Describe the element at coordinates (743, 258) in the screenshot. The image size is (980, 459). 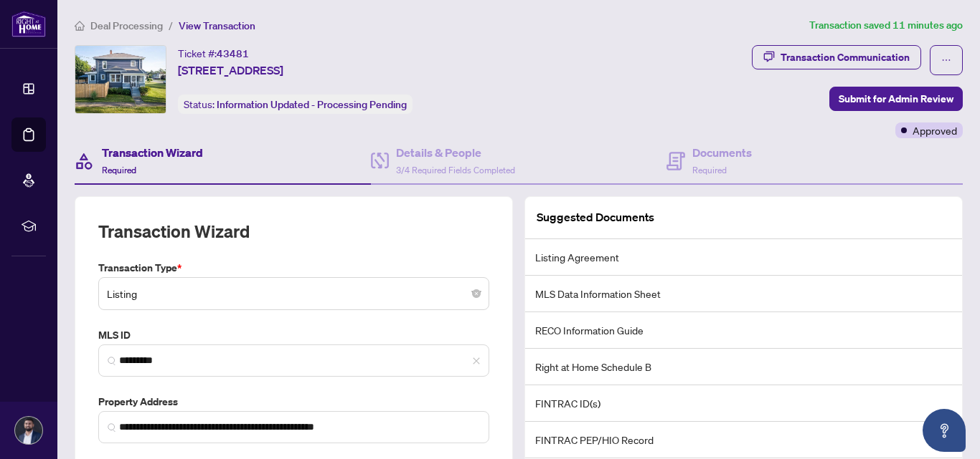
I see `li: Listing Agreement` at that location.